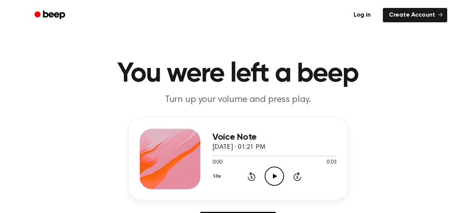 This screenshot has width=476, height=213. I want to click on span: 0:03, so click(331, 163).